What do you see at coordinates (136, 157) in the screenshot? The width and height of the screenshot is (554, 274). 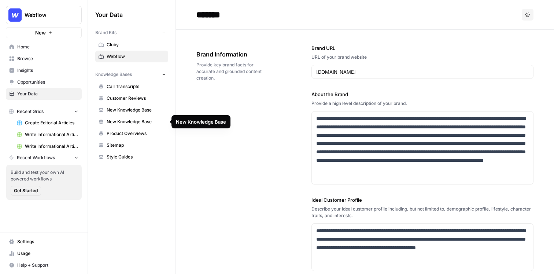 I see `span: Style Guides` at bounding box center [136, 157].